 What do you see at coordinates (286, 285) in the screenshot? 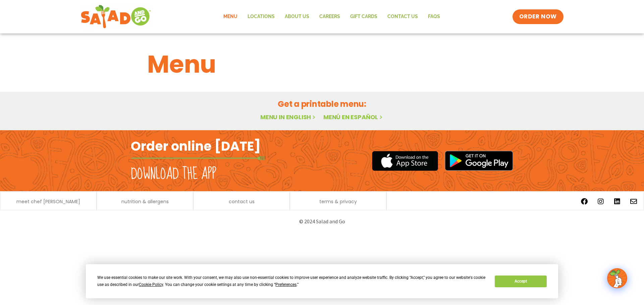
I see `span: Preferences` at bounding box center [286, 285].